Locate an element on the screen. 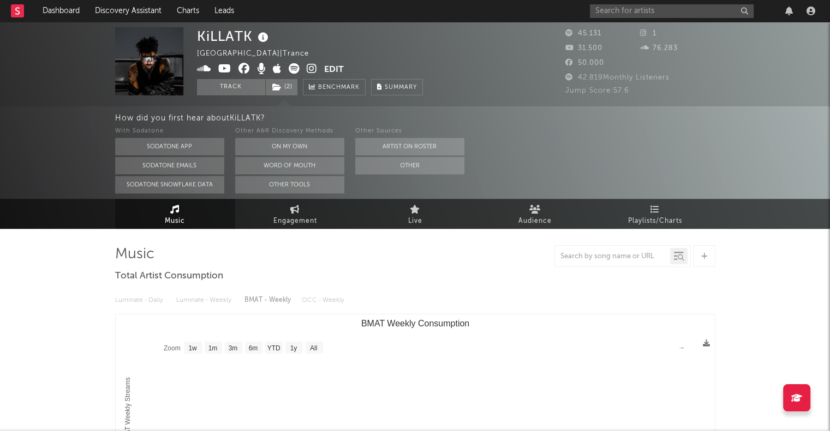 This screenshot has width=830, height=431. button: Word Of Mouth is located at coordinates (290, 166).